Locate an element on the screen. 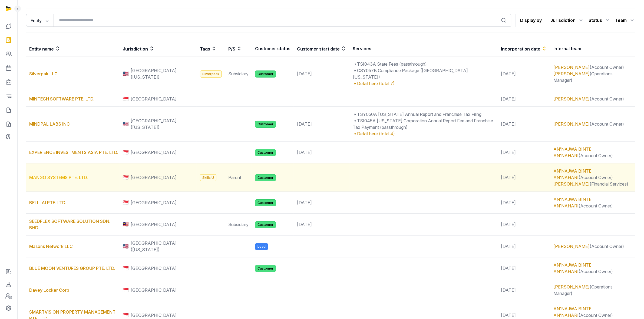 This screenshot has height=319, width=644. a: MINTECH SOFTWARE PTE. LTD. is located at coordinates (62, 99).